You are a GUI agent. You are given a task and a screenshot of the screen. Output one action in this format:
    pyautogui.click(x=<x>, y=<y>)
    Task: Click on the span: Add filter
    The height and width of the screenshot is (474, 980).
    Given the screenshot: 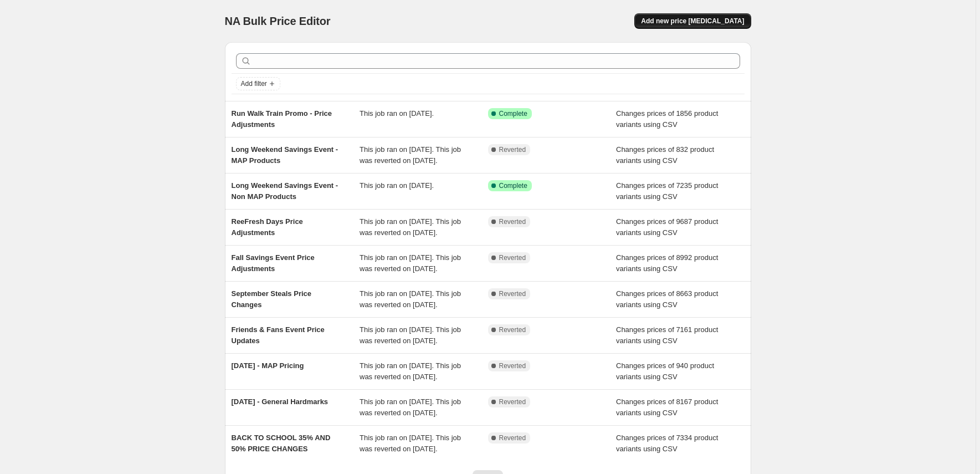 What is the action you would take?
    pyautogui.click(x=254, y=83)
    